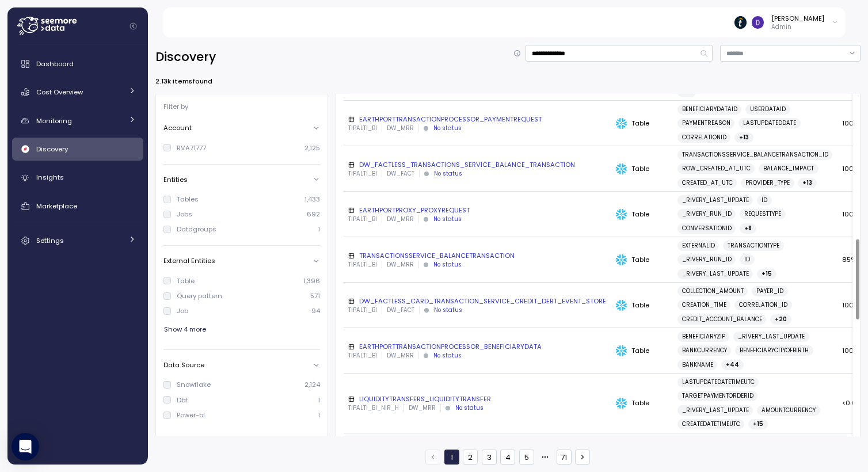 The height and width of the screenshot is (472, 868). I want to click on span: + 20, so click(781, 319).